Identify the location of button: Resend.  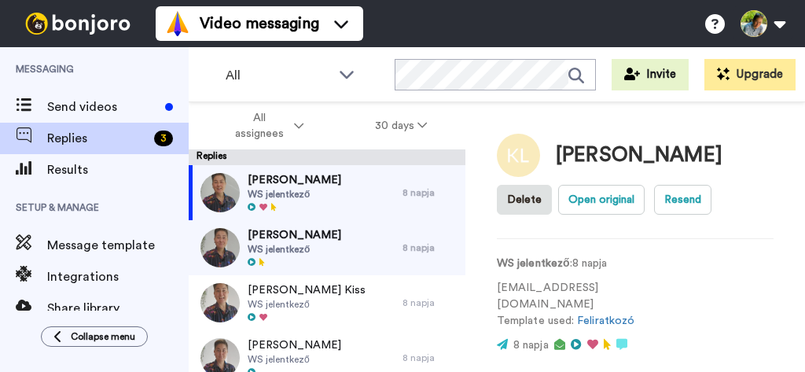
(682, 200).